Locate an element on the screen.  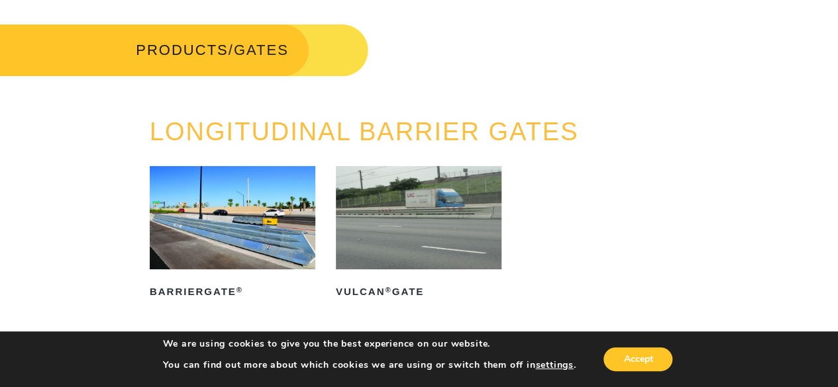
a: Vulcan®Gate is located at coordinates (419, 234).